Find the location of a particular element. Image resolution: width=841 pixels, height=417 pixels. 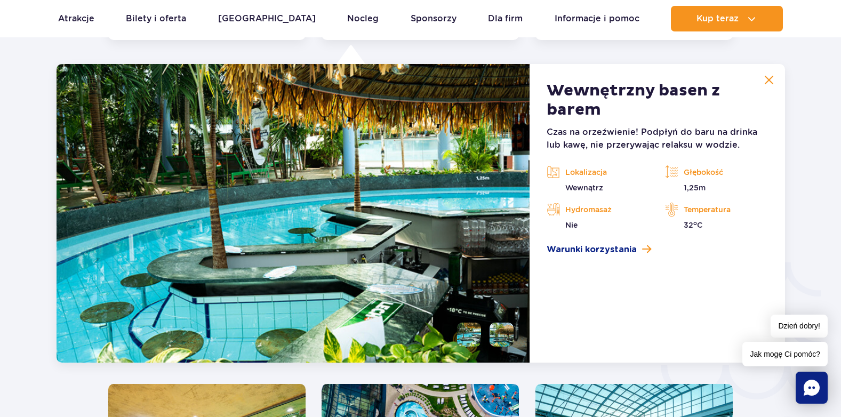

h2: Wewnętrzny basen z barem is located at coordinates (657, 100).